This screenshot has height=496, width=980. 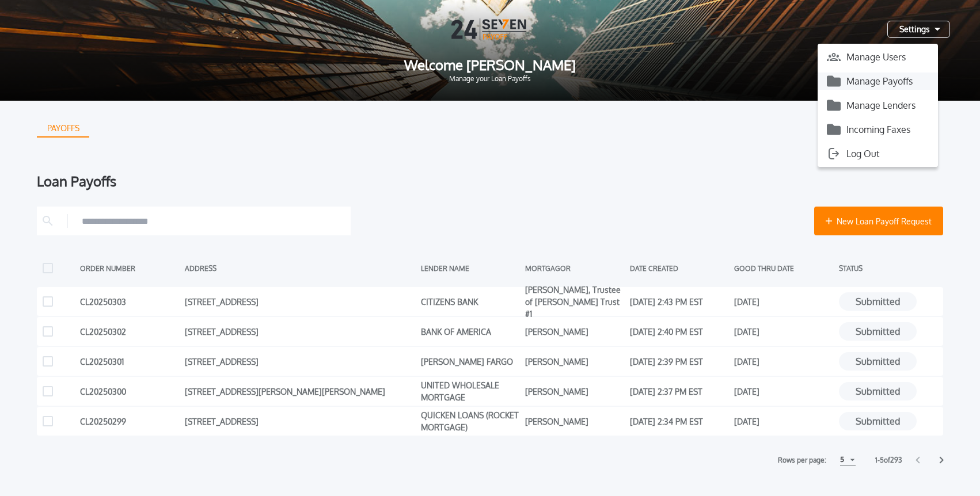 I want to click on div: CL20250303, so click(x=130, y=302).